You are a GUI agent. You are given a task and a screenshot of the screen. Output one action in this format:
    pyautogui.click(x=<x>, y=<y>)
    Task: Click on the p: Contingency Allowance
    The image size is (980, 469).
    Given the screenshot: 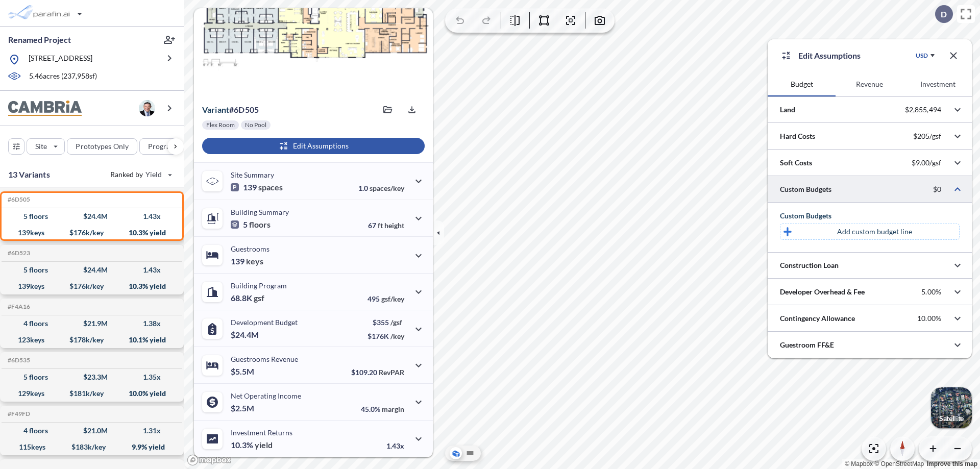 What is the action you would take?
    pyautogui.click(x=817, y=319)
    